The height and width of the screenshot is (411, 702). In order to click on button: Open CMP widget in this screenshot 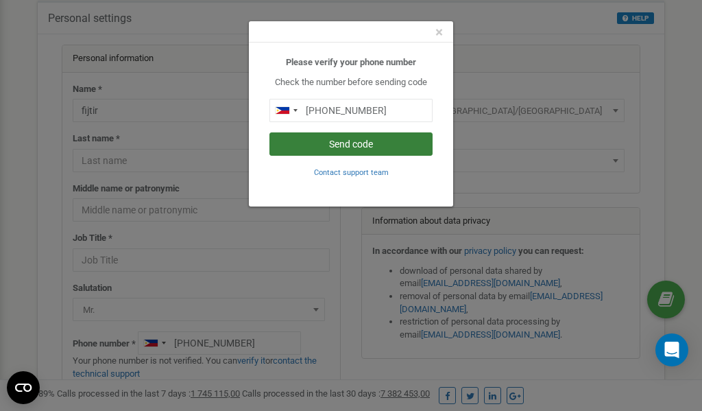, I will do `click(23, 388)`.